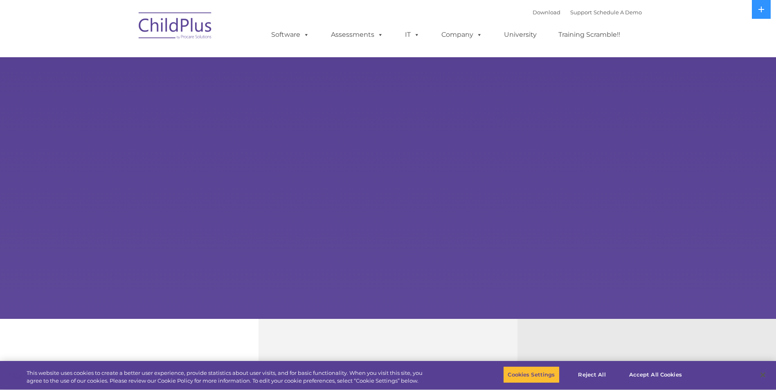 The height and width of the screenshot is (390, 776). What do you see at coordinates (531, 375) in the screenshot?
I see `button: Cookies Settings` at bounding box center [531, 375].